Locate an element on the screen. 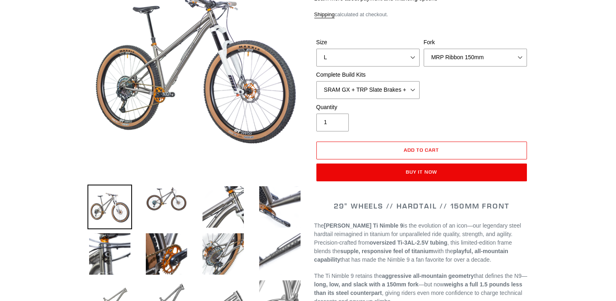 Image resolution: width=616 pixels, height=301 pixels. label: Complete Build Kits is located at coordinates (368, 75).